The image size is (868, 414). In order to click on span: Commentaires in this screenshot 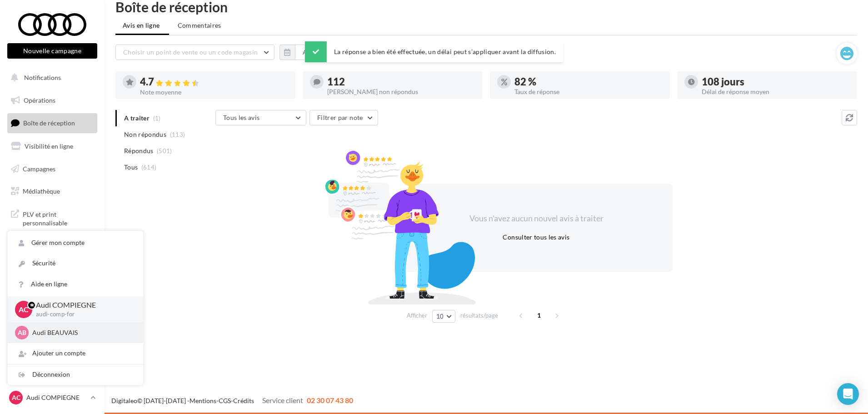, I will do `click(199, 26)`.